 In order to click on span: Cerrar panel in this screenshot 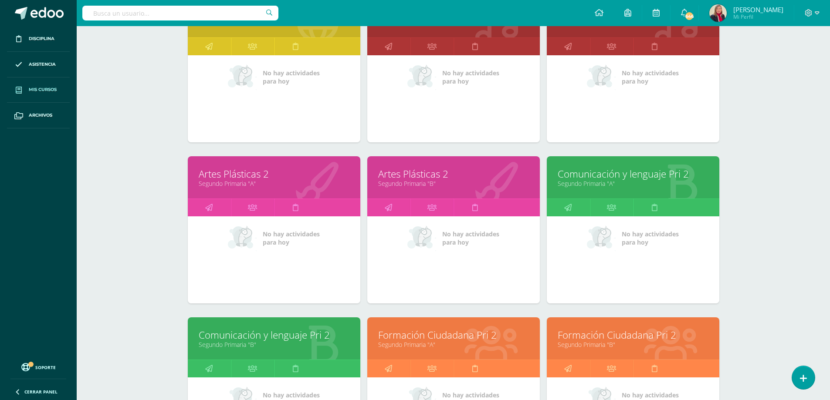, I will do `click(41, 392)`.